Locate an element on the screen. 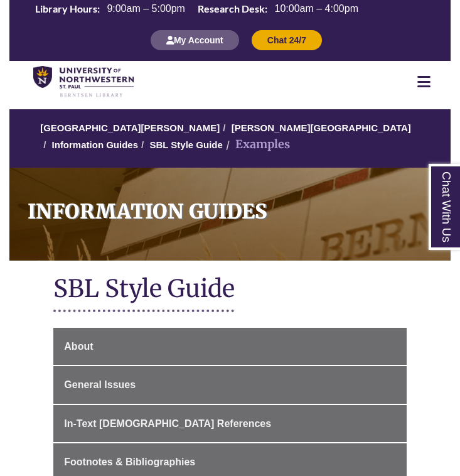  li: Examples is located at coordinates (256, 145).